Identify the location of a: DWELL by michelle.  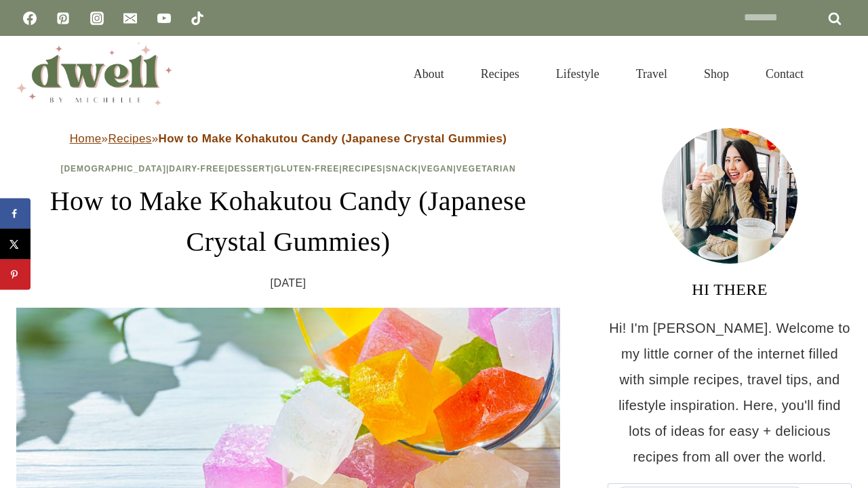
(95, 74).